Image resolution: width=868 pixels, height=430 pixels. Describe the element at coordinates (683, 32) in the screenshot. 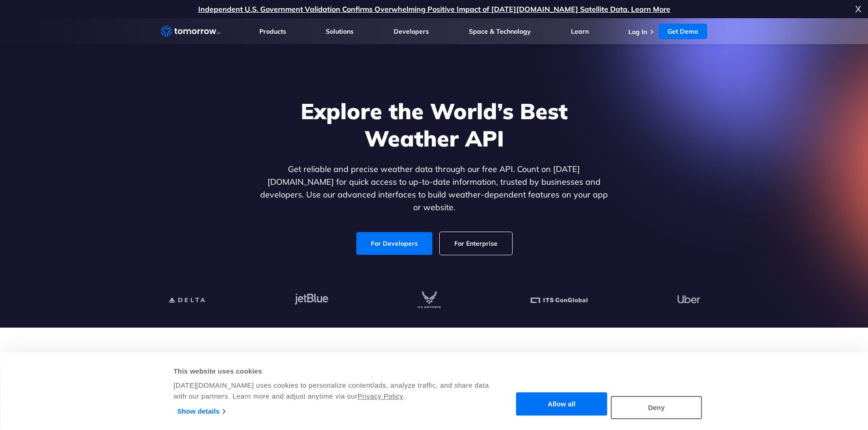

I see `a: Get Demo` at that location.